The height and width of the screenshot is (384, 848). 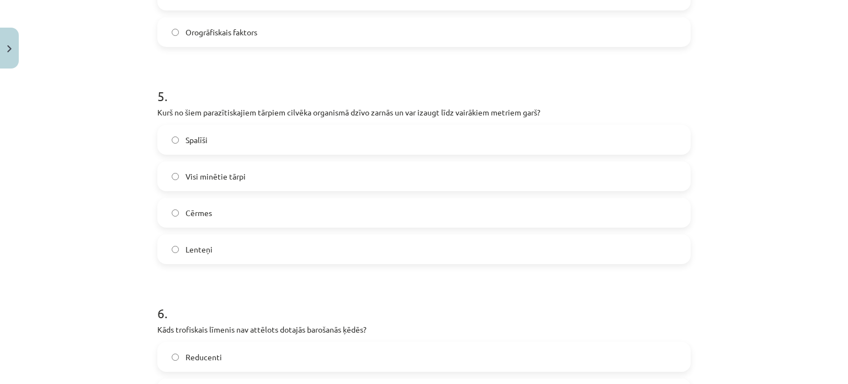 I want to click on input: Reducenti, so click(x=175, y=357).